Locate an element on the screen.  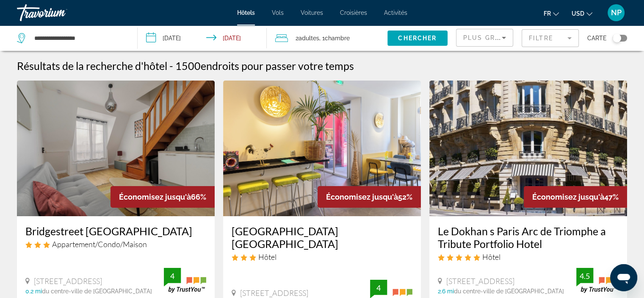
button: Change currency is located at coordinates (582, 13).